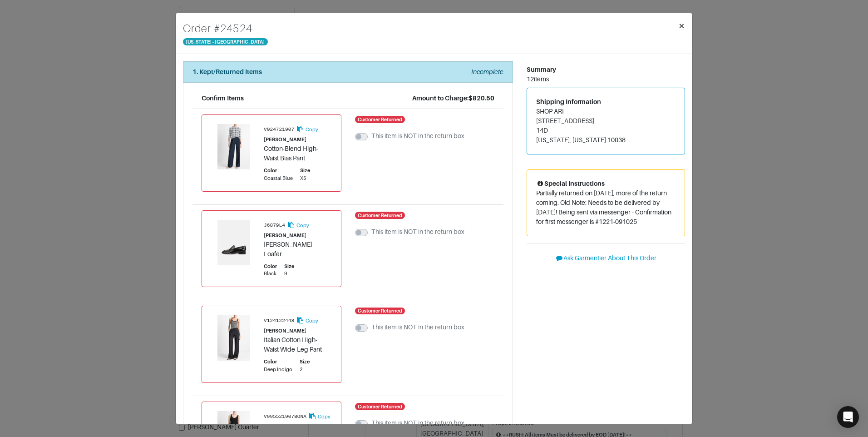  I want to click on div: Amount to Charge: $820.50, so click(453, 98).